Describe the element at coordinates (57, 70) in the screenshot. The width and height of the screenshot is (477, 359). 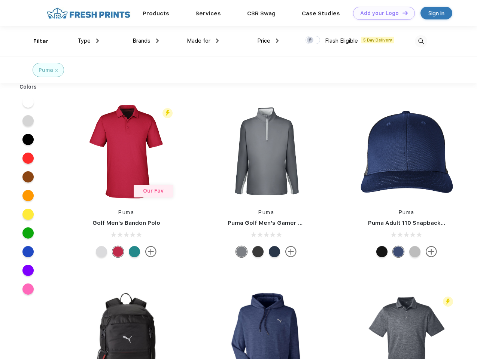
I see `img: filter_cancel.svg` at that location.